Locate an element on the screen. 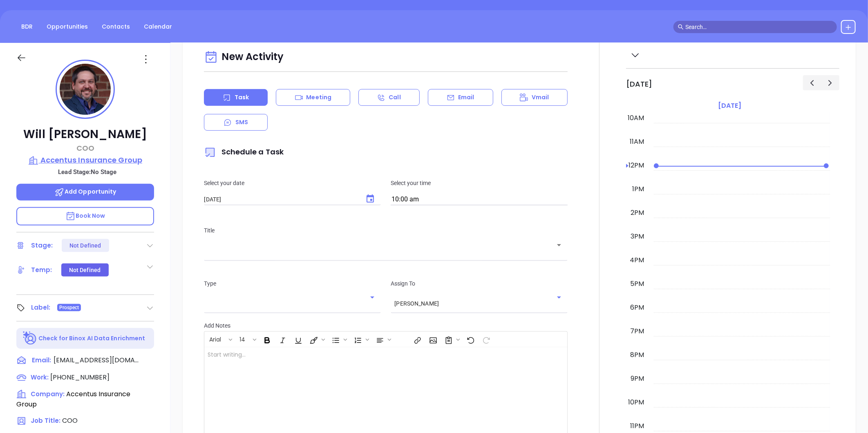 The height and width of the screenshot is (433, 868). div: 9pm is located at coordinates (637, 379).